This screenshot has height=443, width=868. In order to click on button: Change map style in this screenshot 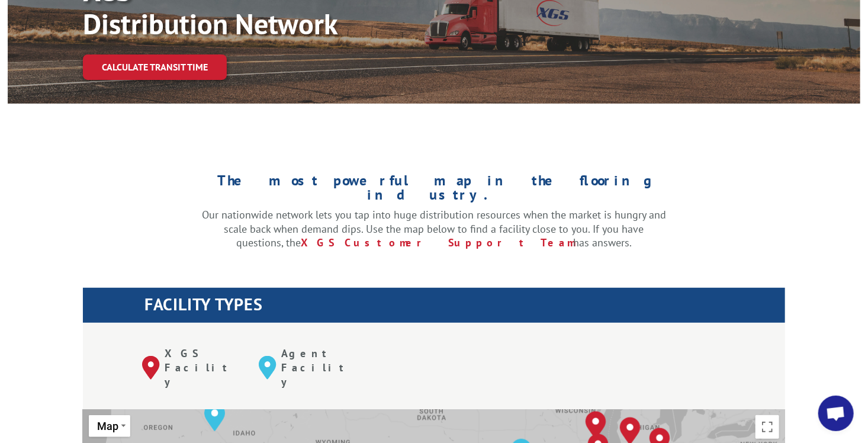, I will do `click(110, 426)`.